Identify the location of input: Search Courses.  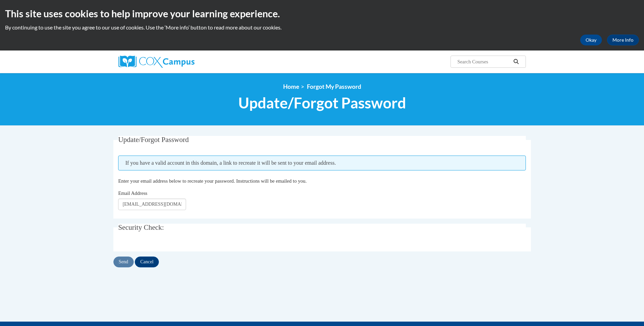
(483, 62).